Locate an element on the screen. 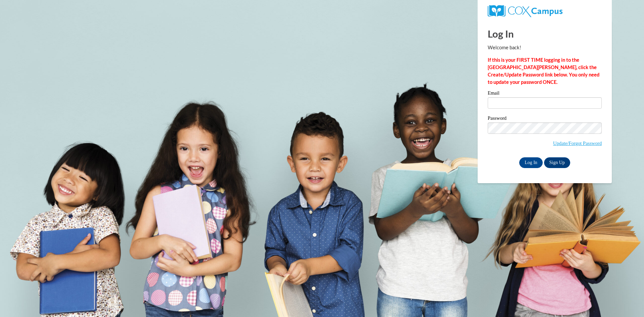 This screenshot has height=317, width=644. label: Email is located at coordinates (545, 94).